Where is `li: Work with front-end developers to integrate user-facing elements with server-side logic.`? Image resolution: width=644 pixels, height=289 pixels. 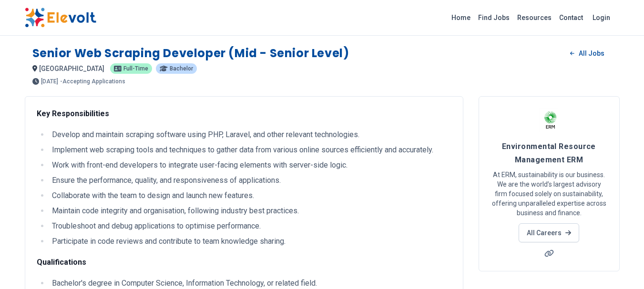
li: Work with front-end developers to integrate user-facing elements with server-side logic. is located at coordinates (250, 165).